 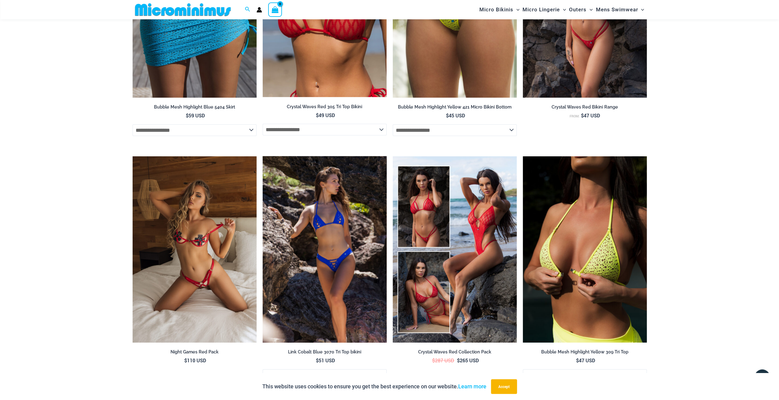 What do you see at coordinates (275, 9) in the screenshot?
I see `a: View Shopping Cart, empty` at bounding box center [275, 9].